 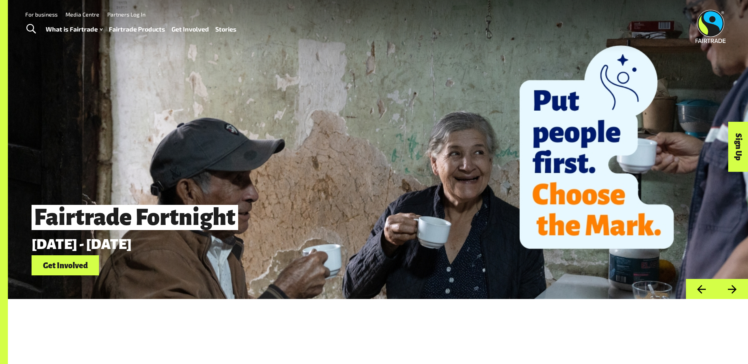 I want to click on img: Fairtrade Australia New Zealand logo, so click(x=710, y=26).